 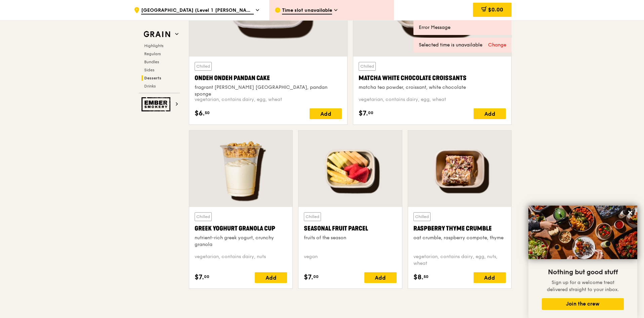 I want to click on button: Close, so click(x=630, y=213).